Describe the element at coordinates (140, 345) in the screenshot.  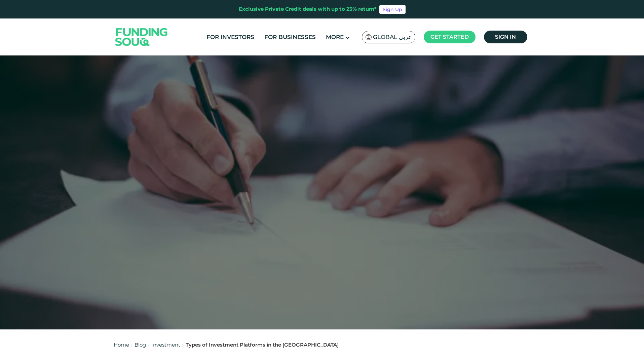
I see `a: Blog` at that location.